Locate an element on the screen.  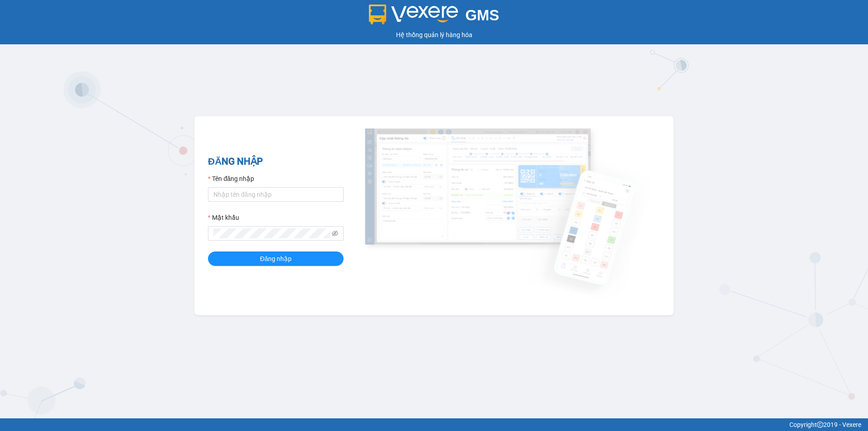
span: Đăng nhập is located at coordinates (276, 259).